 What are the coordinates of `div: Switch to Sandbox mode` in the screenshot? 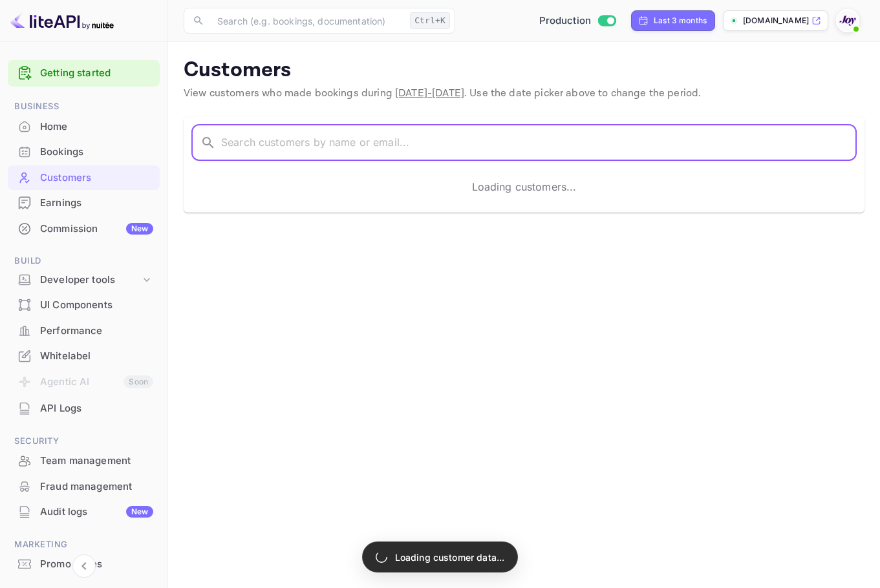 It's located at (578, 21).